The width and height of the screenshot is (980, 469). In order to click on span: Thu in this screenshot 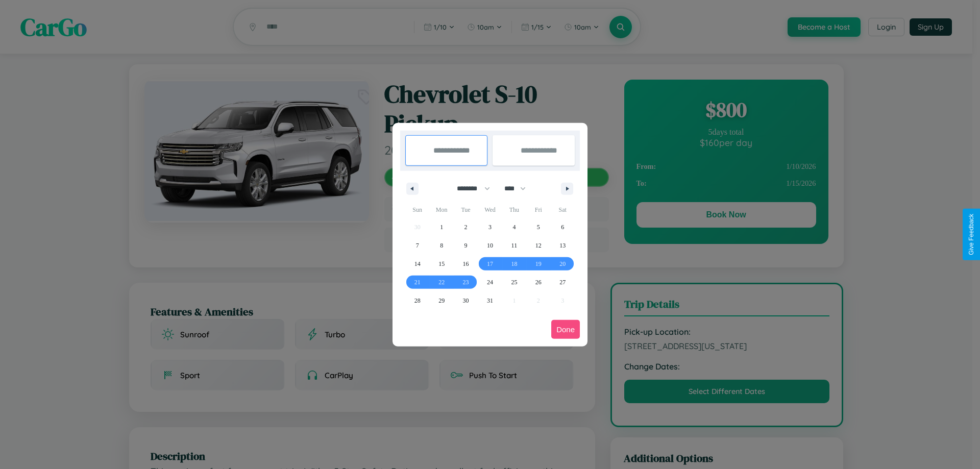, I will do `click(514, 210)`.